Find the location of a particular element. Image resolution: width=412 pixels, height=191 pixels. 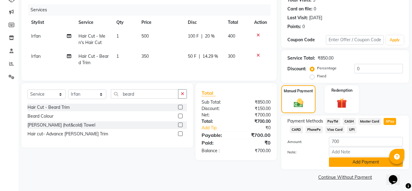

div: ₹150.00 is located at coordinates (256, 108).